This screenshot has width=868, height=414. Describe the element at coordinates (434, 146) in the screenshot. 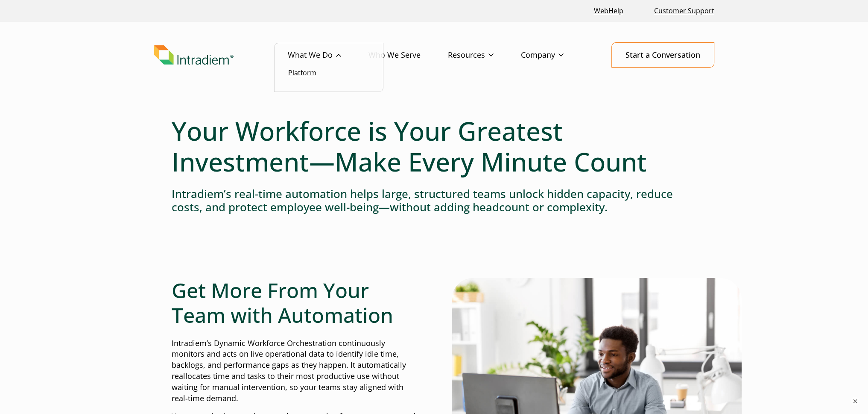

I see `h1: Your Workforce is Your Greatest Investment—Make Every Minute Count` at that location.